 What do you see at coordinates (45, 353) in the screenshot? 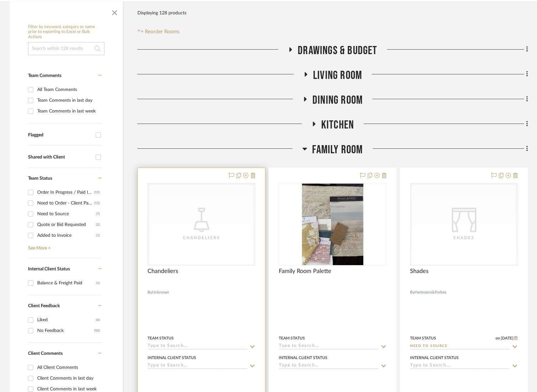
I see `span: Client Comments` at bounding box center [45, 353].